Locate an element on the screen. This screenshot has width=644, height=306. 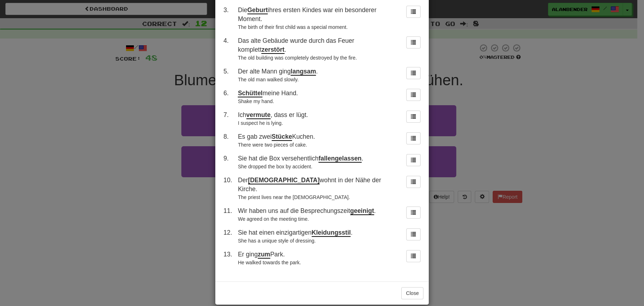
td: 13 . is located at coordinates (228, 258).